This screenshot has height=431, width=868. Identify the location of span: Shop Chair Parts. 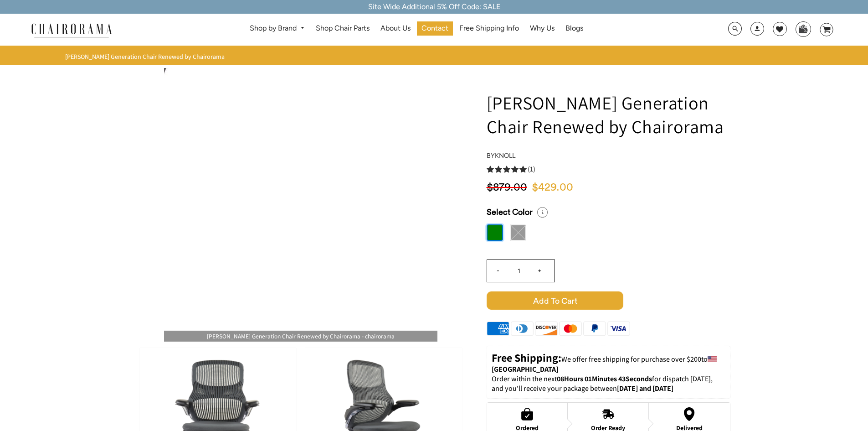
(343, 29).